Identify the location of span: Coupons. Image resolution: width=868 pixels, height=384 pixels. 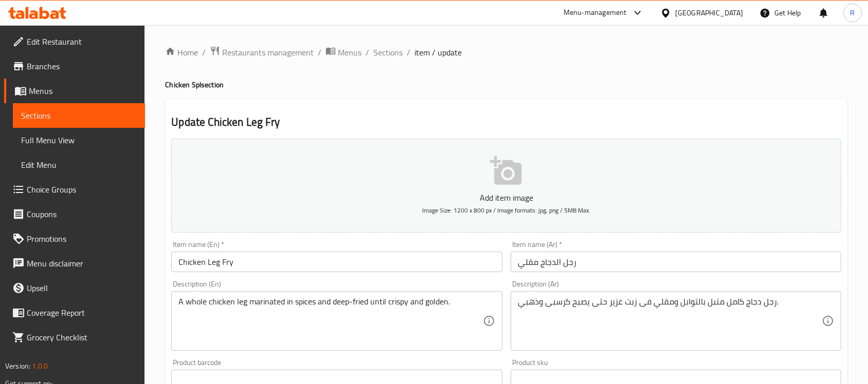
(82, 214).